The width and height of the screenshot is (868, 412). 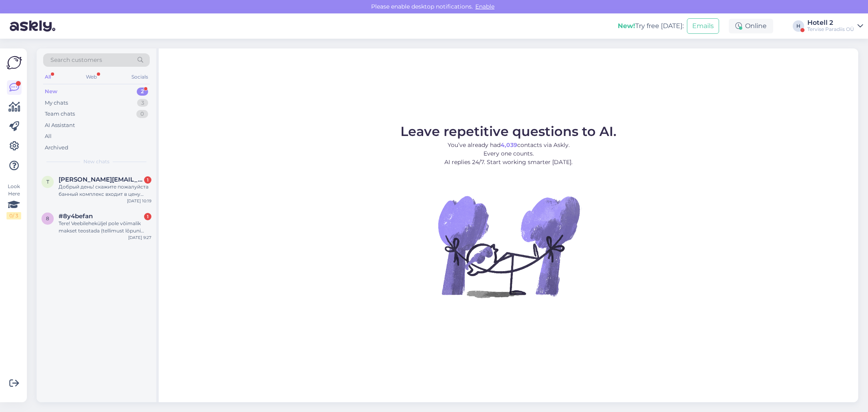 What do you see at coordinates (835, 26) in the screenshot?
I see `a: Hotell 2Tervise Paradiis OÜ` at bounding box center [835, 26].